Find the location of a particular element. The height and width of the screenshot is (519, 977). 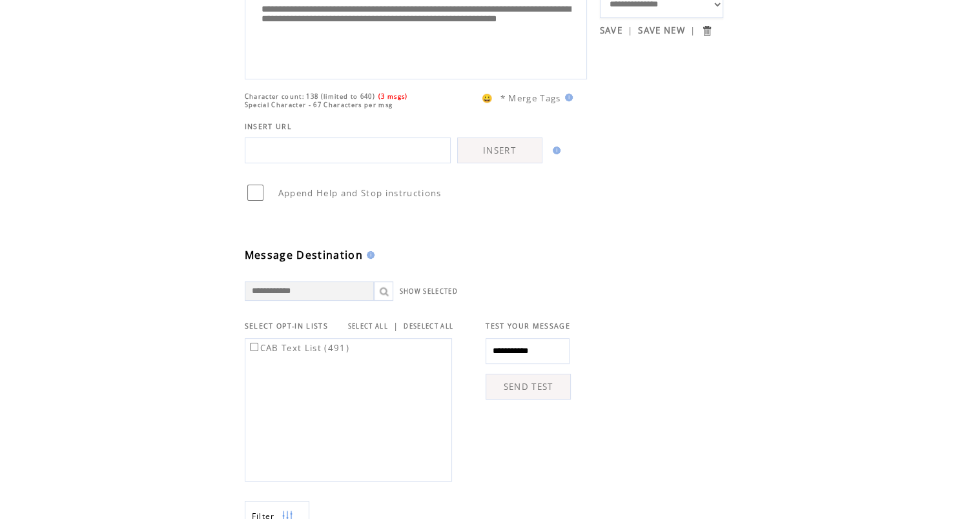

a: SHOW SELECTED is located at coordinates (429, 291).